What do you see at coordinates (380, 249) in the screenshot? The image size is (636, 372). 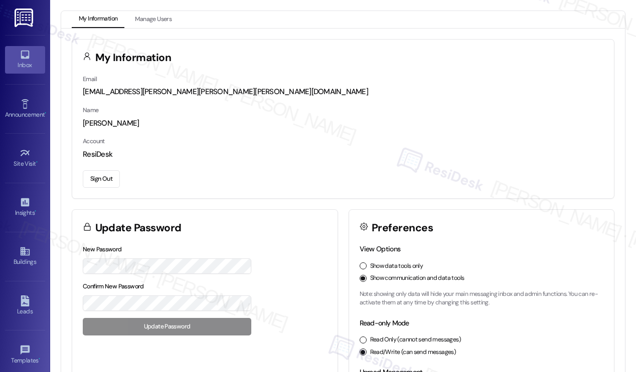 I see `label: View Options` at bounding box center [380, 249].